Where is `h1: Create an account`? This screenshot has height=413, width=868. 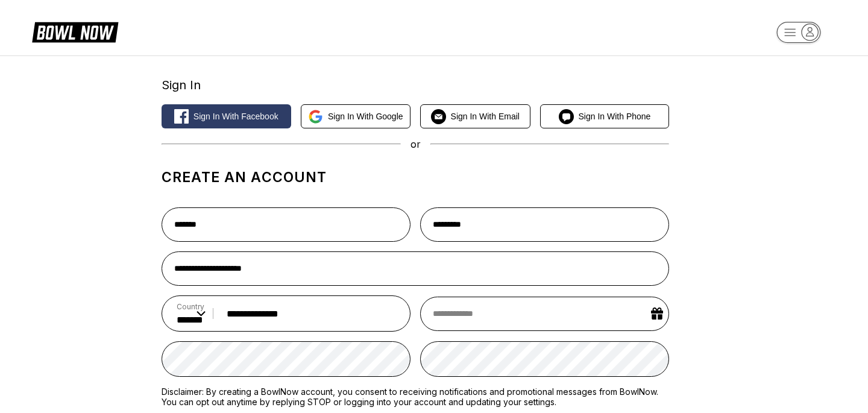 h1: Create an account is located at coordinates (415, 177).